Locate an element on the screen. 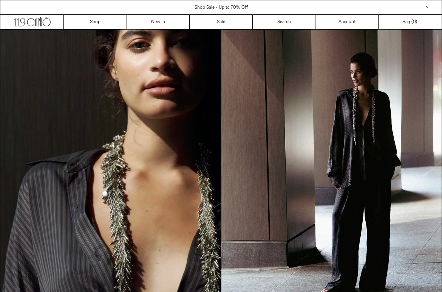 The width and height of the screenshot is (442, 292). span: 0 is located at coordinates (414, 22).